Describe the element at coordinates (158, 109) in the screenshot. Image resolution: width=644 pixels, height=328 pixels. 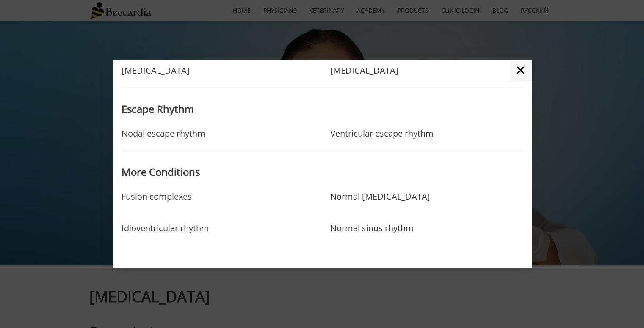
I see `span: Escape Rhythm` at that location.